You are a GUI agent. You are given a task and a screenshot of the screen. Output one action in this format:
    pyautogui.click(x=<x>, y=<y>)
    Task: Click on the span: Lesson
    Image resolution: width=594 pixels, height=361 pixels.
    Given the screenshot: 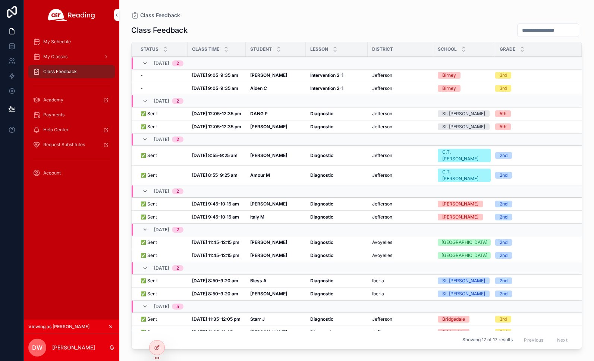 What is the action you would take?
    pyautogui.click(x=319, y=49)
    